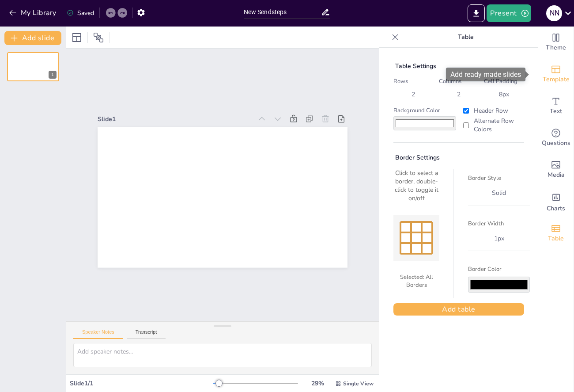 The height and width of the screenshot is (392, 574). I want to click on label: Background Color, so click(425, 111).